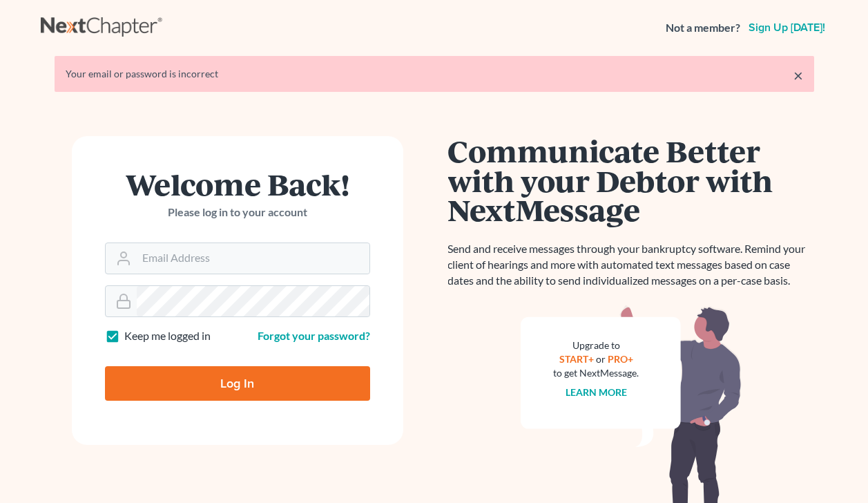 The width and height of the screenshot is (868, 503). Describe the element at coordinates (631, 181) in the screenshot. I see `h1: Communicate Better with your Debtor with NextMessage` at that location.